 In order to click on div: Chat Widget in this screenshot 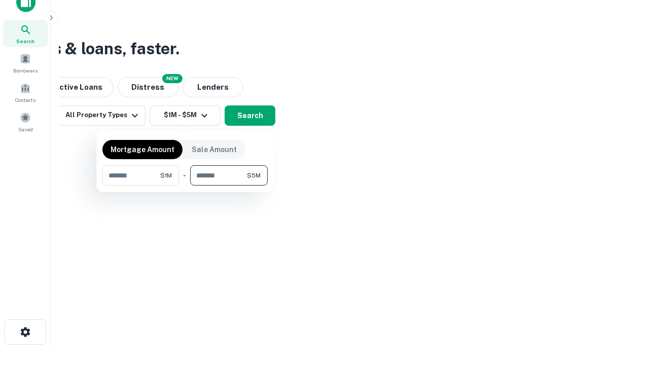, I will do `click(624, 308)`.